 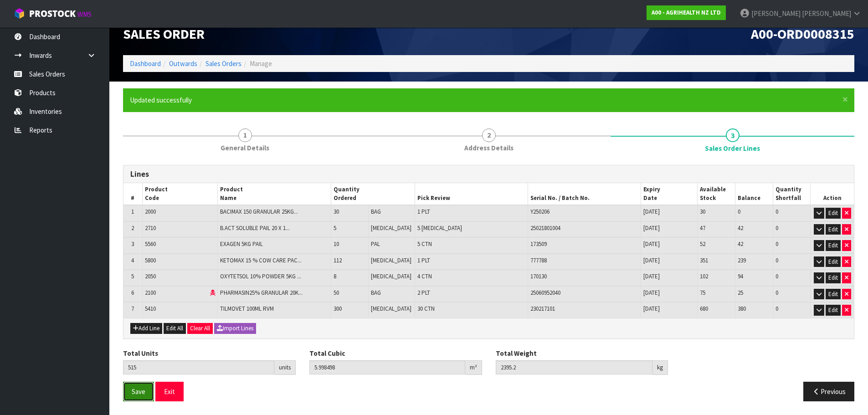 What do you see at coordinates (200, 328) in the screenshot?
I see `button: Clear All` at bounding box center [200, 328].